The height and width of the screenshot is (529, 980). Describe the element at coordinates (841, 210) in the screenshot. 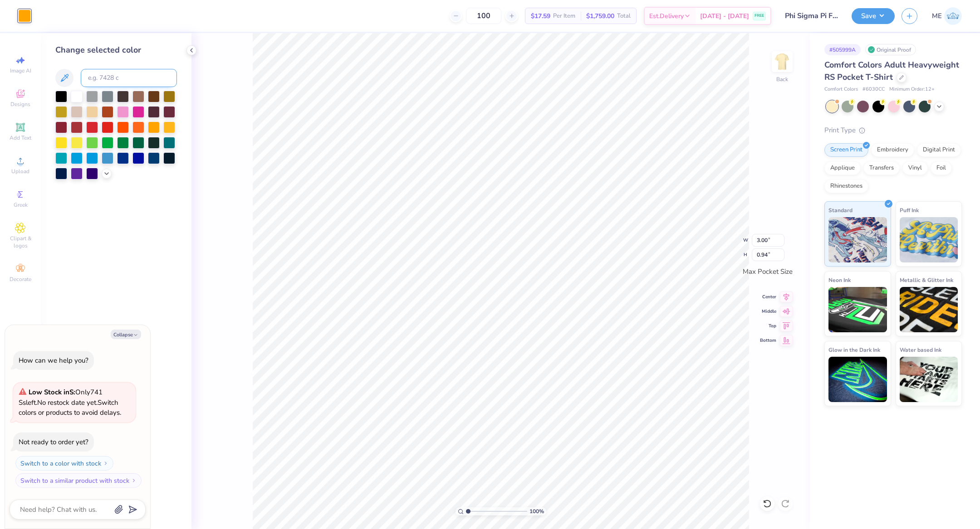

I see `span: Standard` at that location.